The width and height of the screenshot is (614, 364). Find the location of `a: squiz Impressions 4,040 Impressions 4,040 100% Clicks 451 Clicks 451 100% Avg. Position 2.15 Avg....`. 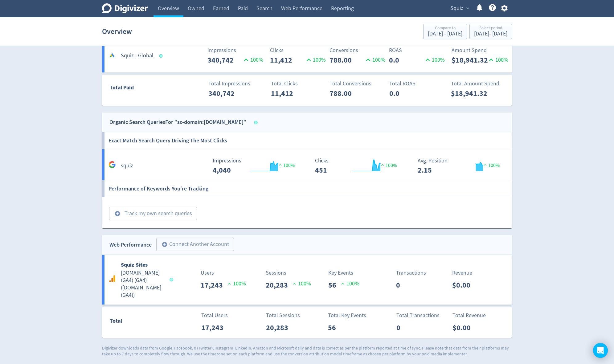

a: squiz Impressions 4,040 Impressions 4,040 100% Clicks 451 Clicks 451 100% Avg. Position 2.15 Avg.... is located at coordinates (307, 165).